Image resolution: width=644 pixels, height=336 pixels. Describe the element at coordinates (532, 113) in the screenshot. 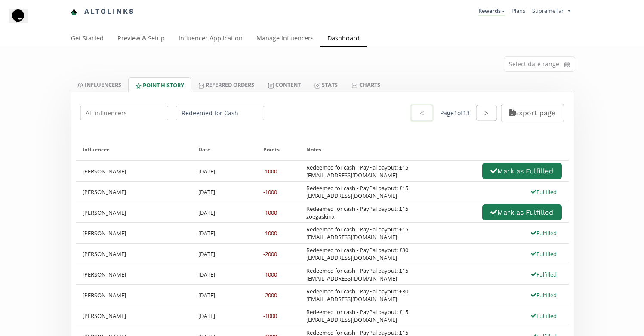

I see `button: Export page` at that location.